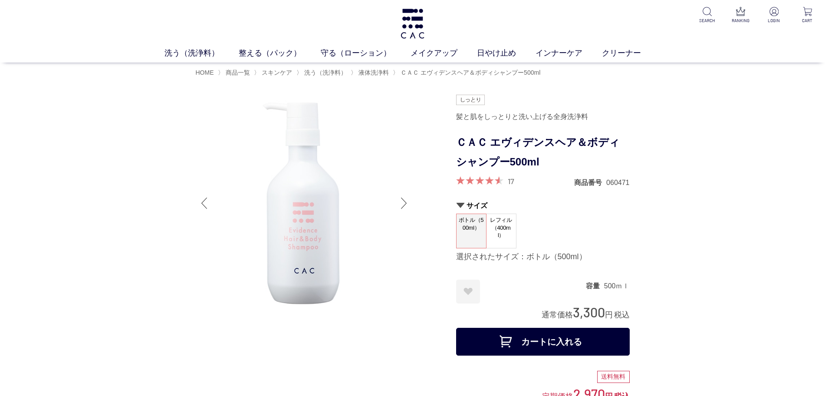 This screenshot has height=396, width=825. Describe the element at coordinates (595, 285) in the screenshot. I see `dt: 容量` at that location.